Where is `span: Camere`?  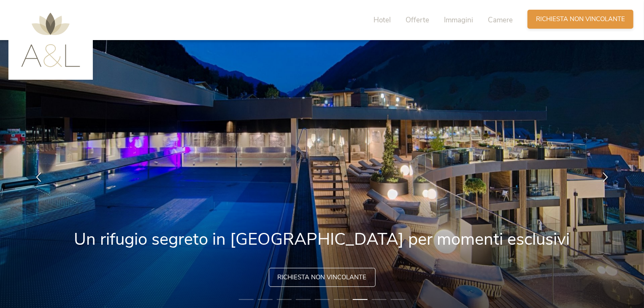
span: Camere is located at coordinates (500, 20).